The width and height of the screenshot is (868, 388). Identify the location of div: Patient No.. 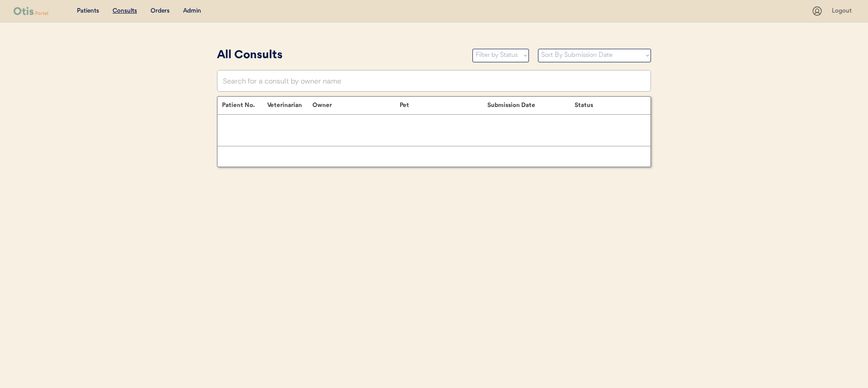
(245, 106).